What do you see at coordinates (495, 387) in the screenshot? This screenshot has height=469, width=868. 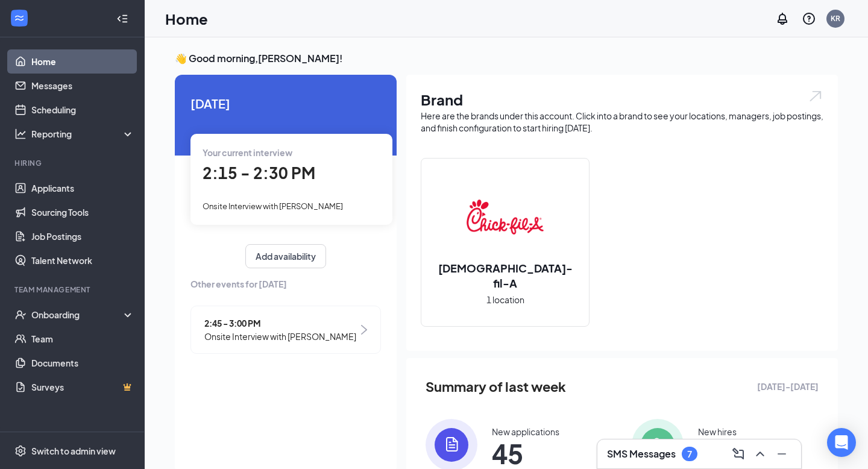 I see `span: Summary of last week` at bounding box center [495, 387].